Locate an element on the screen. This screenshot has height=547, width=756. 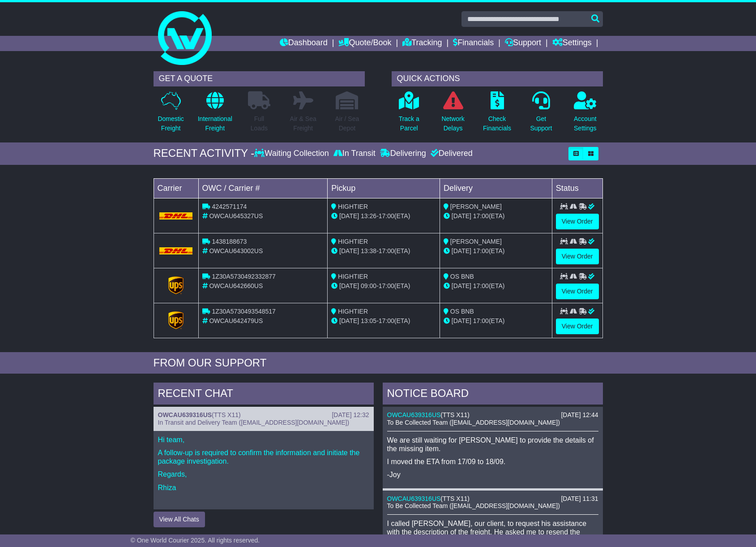
span: 09:00 is located at coordinates (368, 285).